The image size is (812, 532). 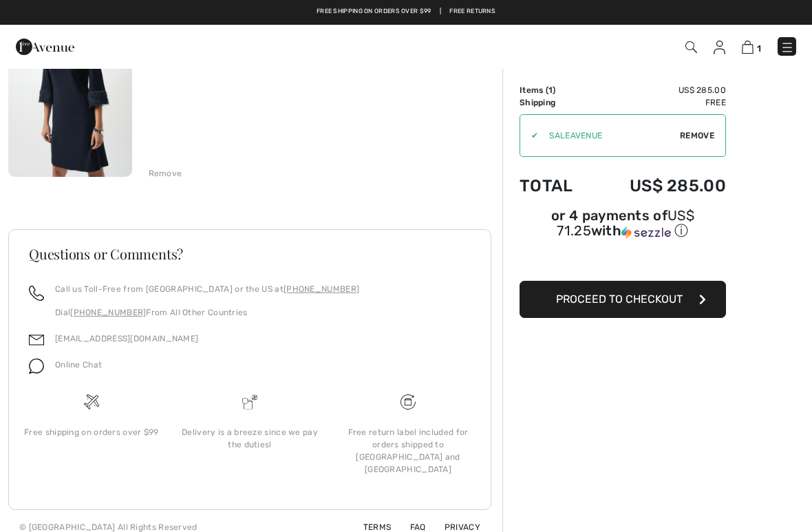 I want to click on a: Terms, so click(x=369, y=527).